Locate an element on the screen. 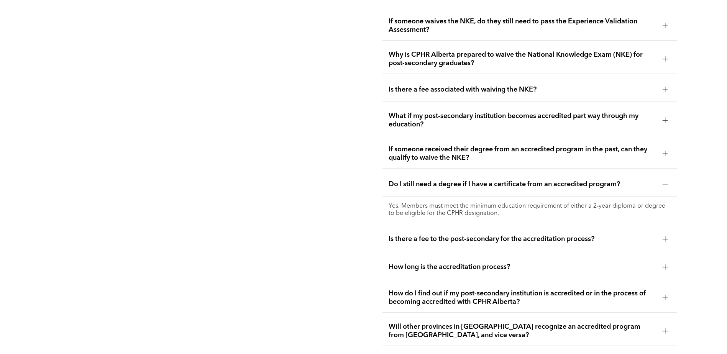 The width and height of the screenshot is (727, 354). span: Why is CPHR Alberta prepared to waive the National Knowledge Exam (NKE) for post-secondary gradua... is located at coordinates (523, 59).